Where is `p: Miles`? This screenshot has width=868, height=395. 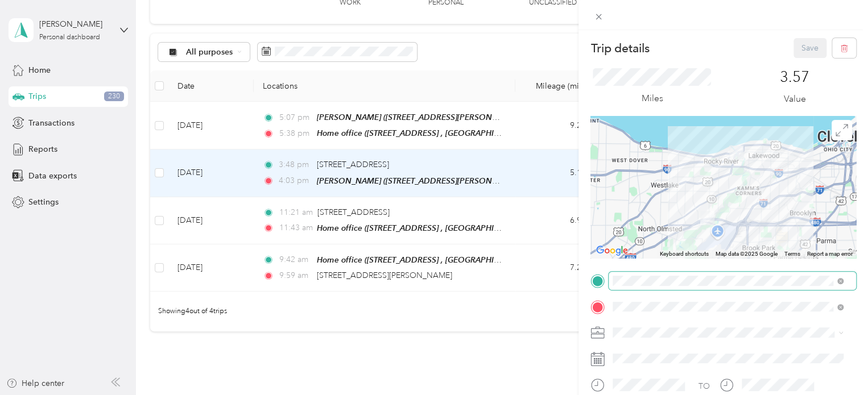 p: Miles is located at coordinates (652, 98).